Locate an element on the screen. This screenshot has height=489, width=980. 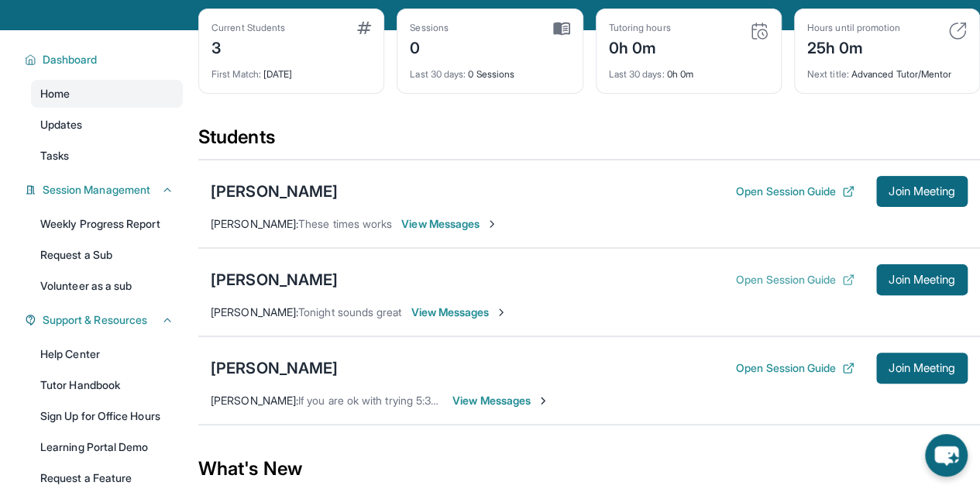
span: First Match : is located at coordinates (236, 74).